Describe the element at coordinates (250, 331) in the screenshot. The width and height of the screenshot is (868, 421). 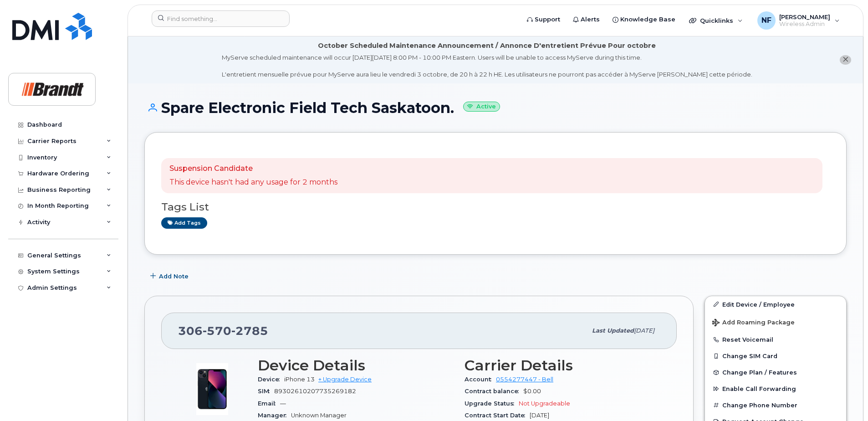
I see `span: 2785` at that location.